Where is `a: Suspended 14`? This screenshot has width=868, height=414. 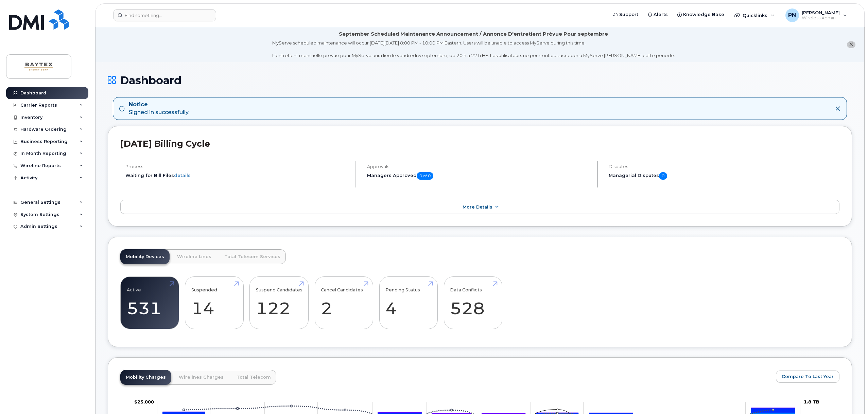 a: Suspended 14 is located at coordinates (214, 303).